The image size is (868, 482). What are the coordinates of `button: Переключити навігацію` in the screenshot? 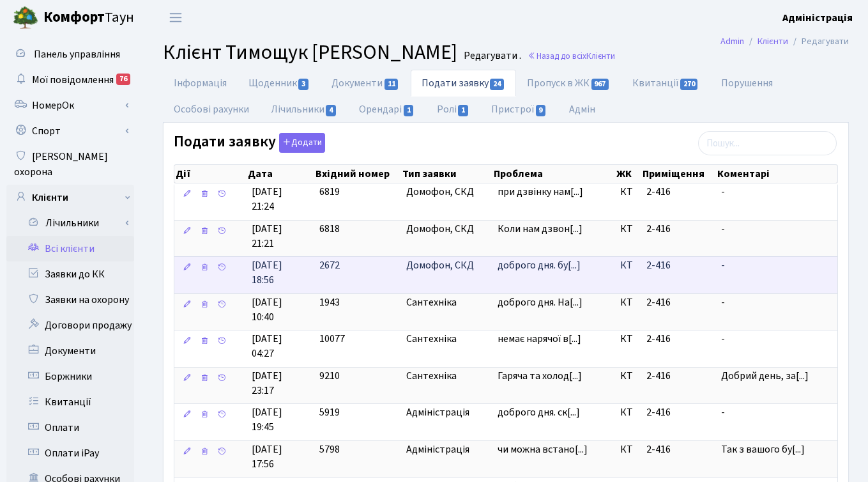 It's located at (176, 17).